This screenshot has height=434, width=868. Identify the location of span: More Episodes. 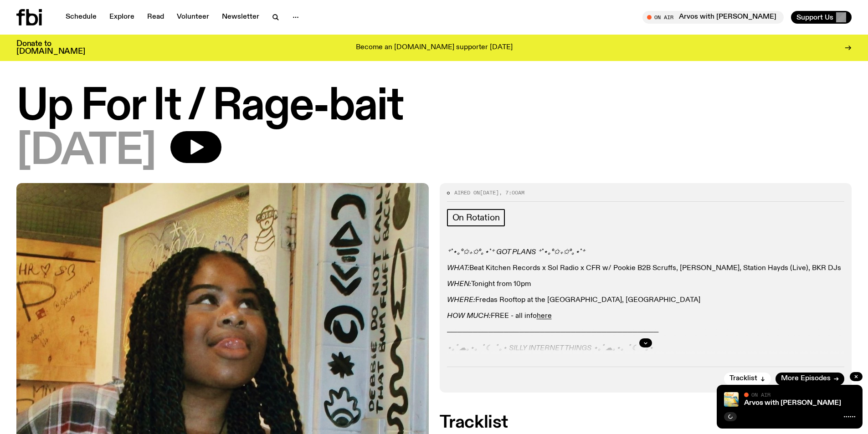
(806, 378).